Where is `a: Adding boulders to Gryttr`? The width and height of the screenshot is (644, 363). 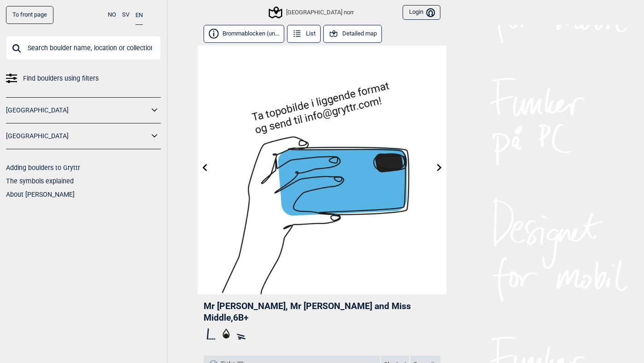 a: Adding boulders to Gryttr is located at coordinates (43, 167).